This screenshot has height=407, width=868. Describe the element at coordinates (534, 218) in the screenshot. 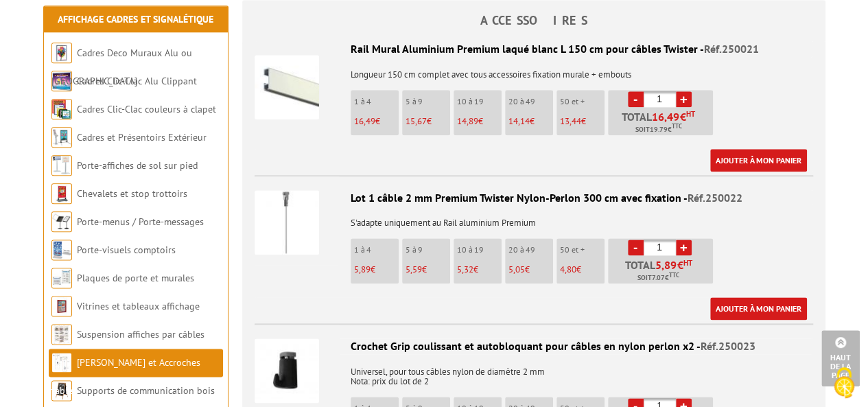

I see `p: S'adapte uniquement au Rail aluminium Premium` at that location.